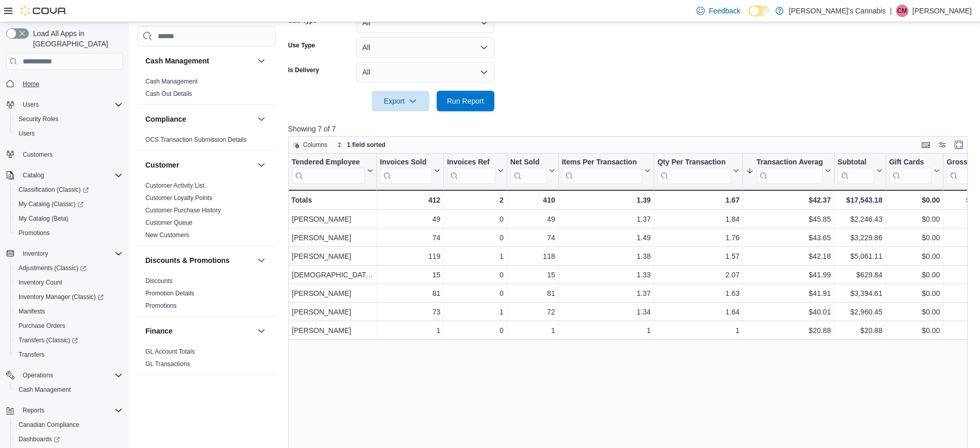 The width and height of the screenshot is (980, 448). Describe the element at coordinates (65, 154) in the screenshot. I see `button: Customers` at that location.